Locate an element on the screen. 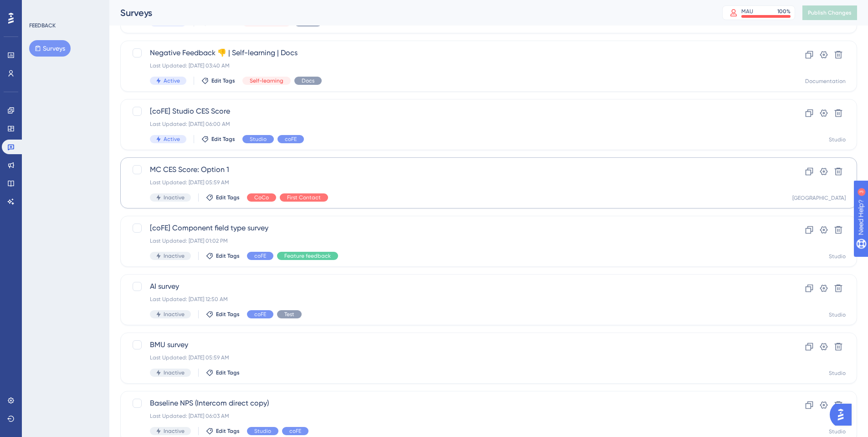 The image size is (868, 437). div: 3 is located at coordinates (65, 8).